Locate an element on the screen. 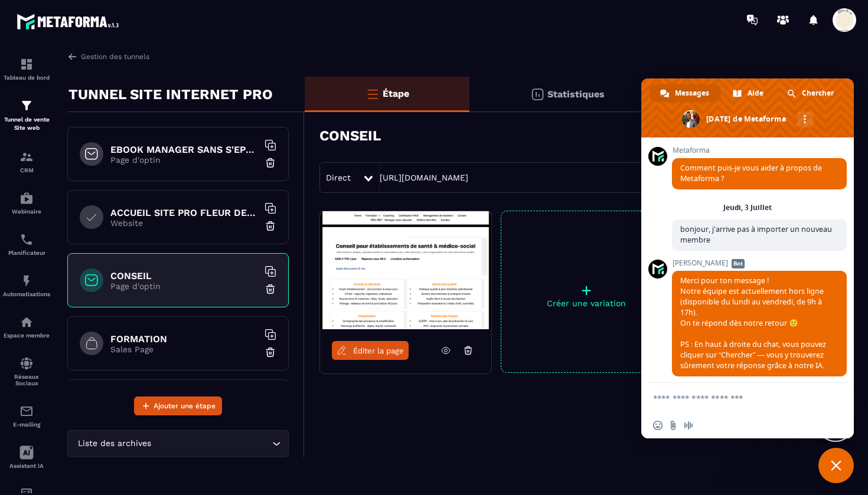 Image resolution: width=868 pixels, height=495 pixels. span: Insérer un emoji is located at coordinates (658, 425).